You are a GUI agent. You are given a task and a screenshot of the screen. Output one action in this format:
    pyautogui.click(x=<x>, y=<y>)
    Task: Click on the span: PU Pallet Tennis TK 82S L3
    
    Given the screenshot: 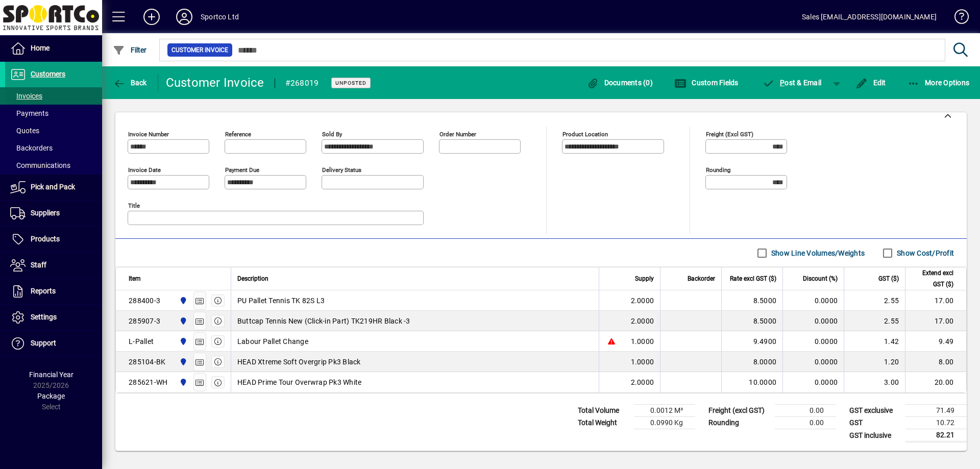 What is the action you would take?
    pyautogui.click(x=281, y=301)
    